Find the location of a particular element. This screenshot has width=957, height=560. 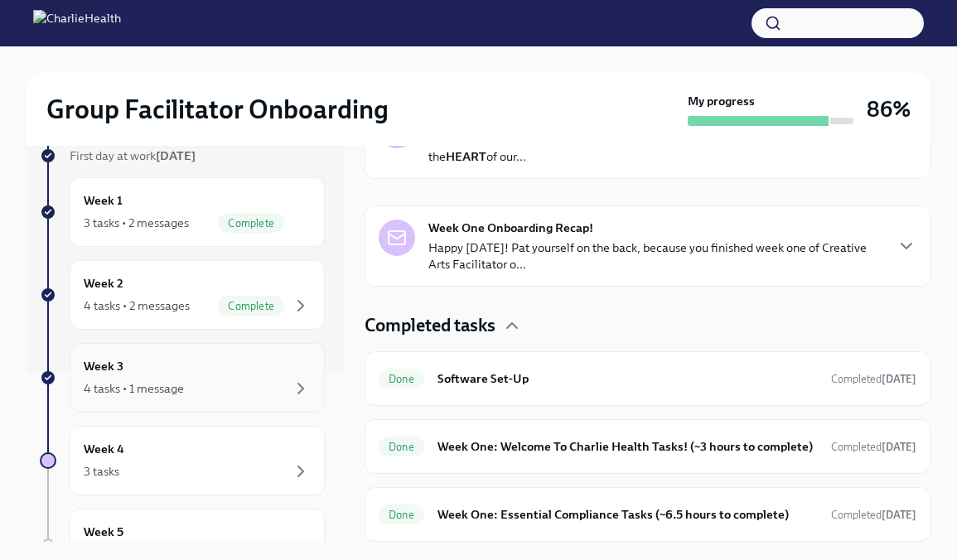

h6: Week One: Essential Compliance Tasks (~6.5 hours to complete) is located at coordinates (627, 514).